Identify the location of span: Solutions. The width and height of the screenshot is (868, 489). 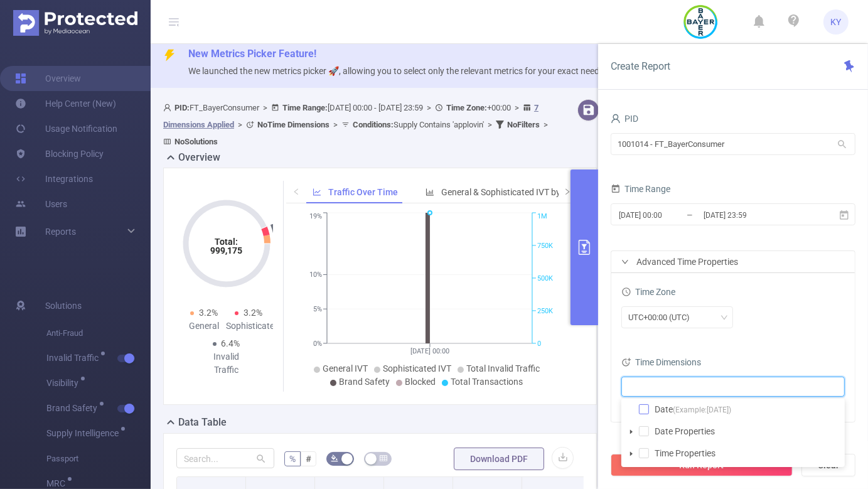
(63, 306).